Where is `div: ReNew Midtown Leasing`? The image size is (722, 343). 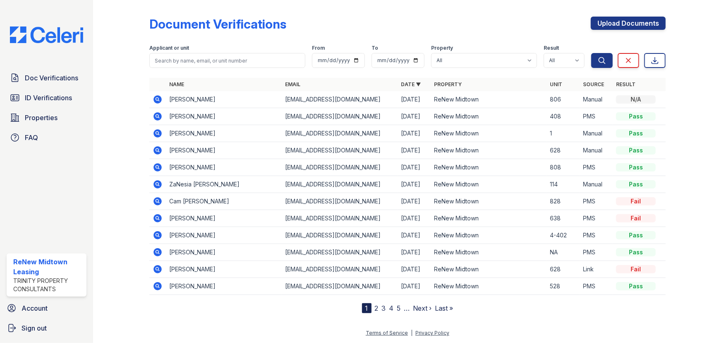 div: ReNew Midtown Leasing is located at coordinates (48, 266).